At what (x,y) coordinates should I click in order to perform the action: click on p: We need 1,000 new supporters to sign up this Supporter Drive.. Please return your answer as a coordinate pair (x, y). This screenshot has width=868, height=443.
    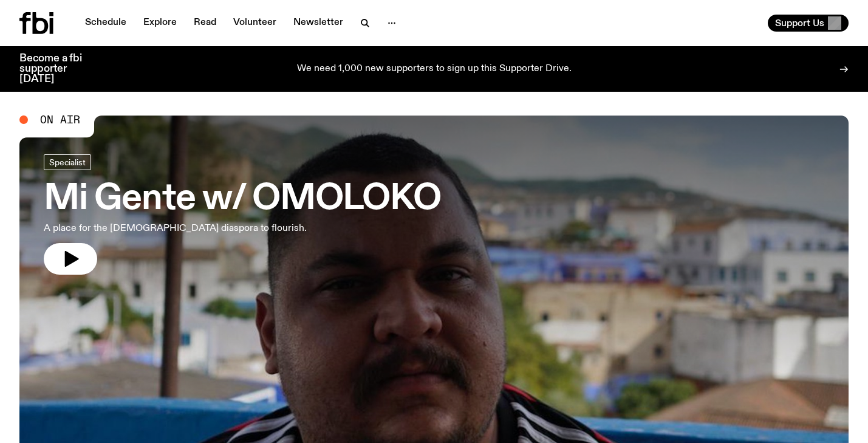
    Looking at the image, I should click on (435, 69).